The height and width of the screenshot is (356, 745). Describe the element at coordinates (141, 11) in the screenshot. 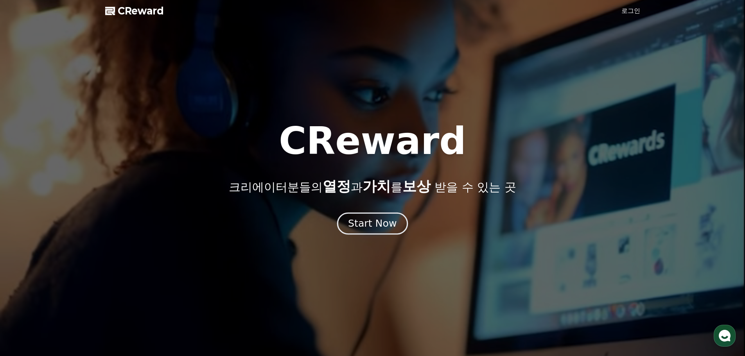

I see `span: CReward` at that location.